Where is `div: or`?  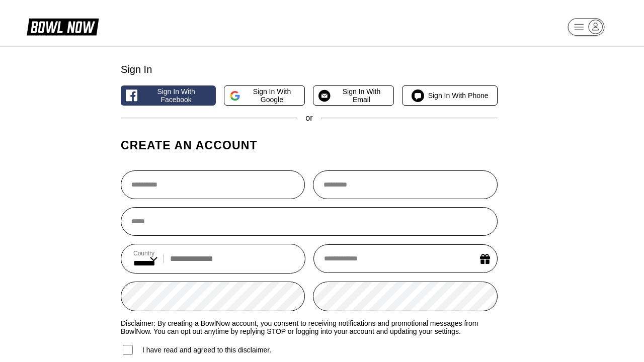
div: or is located at coordinates (309, 118).